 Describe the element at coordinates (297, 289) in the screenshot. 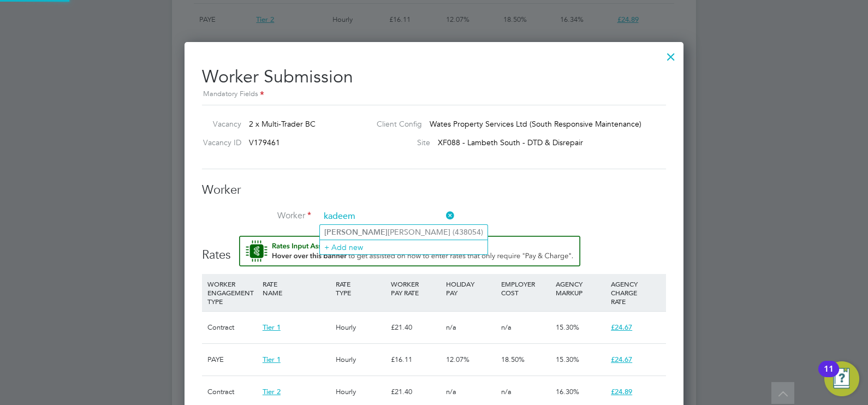

I see `div: RATE NAME` at that location.